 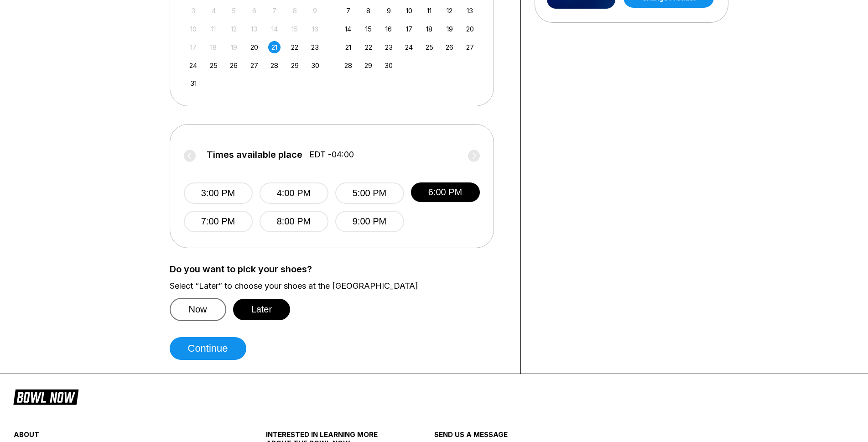 What do you see at coordinates (198, 309) in the screenshot?
I see `button: Now` at bounding box center [198, 309].